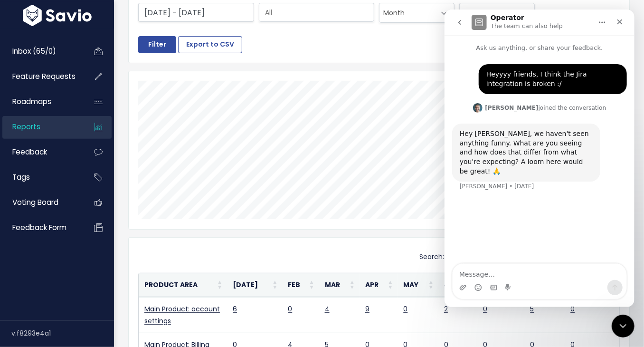 The image size is (644, 347). I want to click on span: Inbox (65/0), so click(34, 51).